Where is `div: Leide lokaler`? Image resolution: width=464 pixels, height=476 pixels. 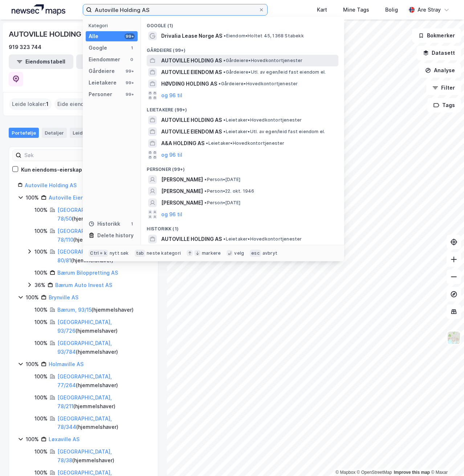 div: Leide lokaler is located at coordinates (92, 133).